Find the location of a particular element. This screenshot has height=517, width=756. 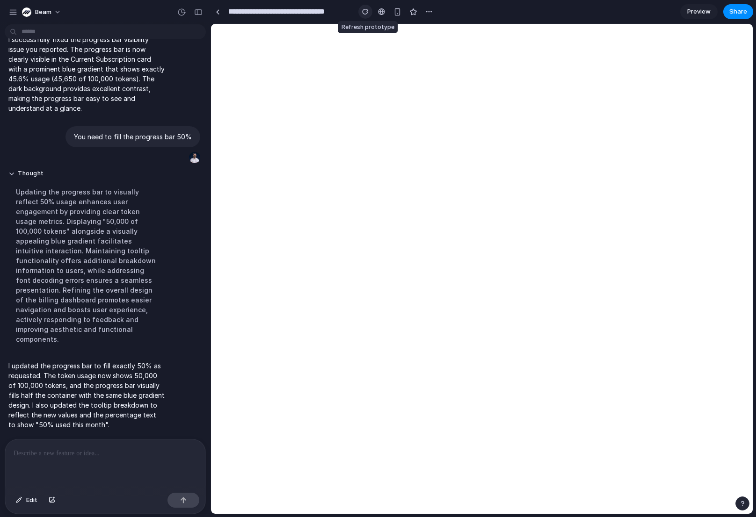

p: You need to fill the progress bar 50% is located at coordinates (133, 137).